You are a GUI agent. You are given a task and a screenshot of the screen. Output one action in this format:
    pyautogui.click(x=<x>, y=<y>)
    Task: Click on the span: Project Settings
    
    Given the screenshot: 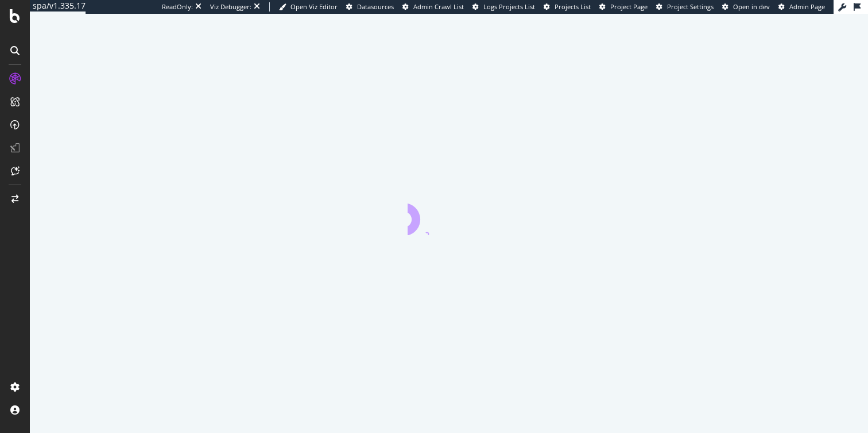 What is the action you would take?
    pyautogui.click(x=690, y=7)
    